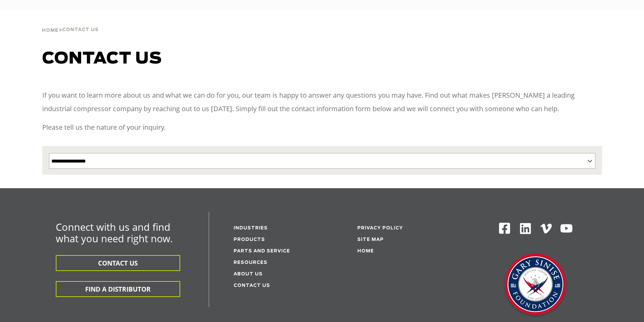  Describe the element at coordinates (249, 239) in the screenshot. I see `a: Products` at that location.